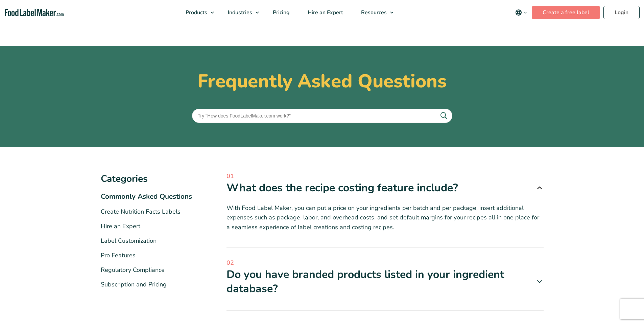 This screenshot has width=644, height=324. What do you see at coordinates (385, 281) in the screenshot?
I see `div: Do you have branded products listed in your ingredient database?` at bounding box center [385, 281].